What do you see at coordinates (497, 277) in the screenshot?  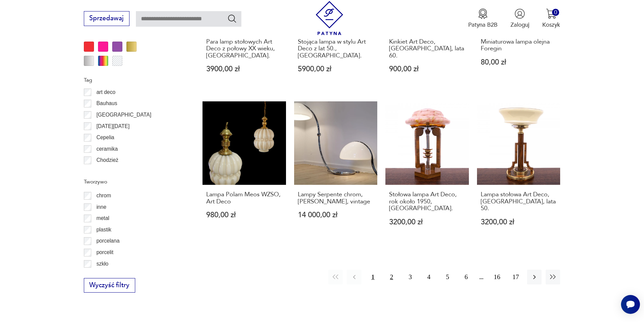 I see `button: 16` at bounding box center [497, 277].